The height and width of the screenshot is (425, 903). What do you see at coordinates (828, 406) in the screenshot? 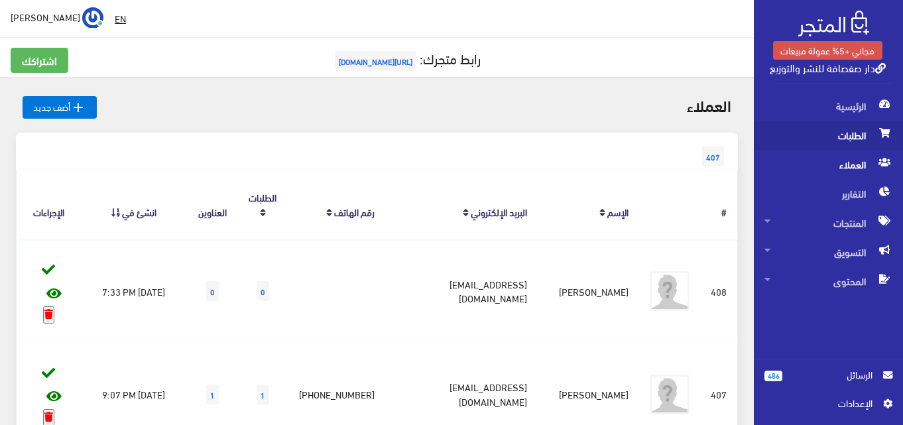
I see `a: اﻹعدادات` at bounding box center [828, 406].